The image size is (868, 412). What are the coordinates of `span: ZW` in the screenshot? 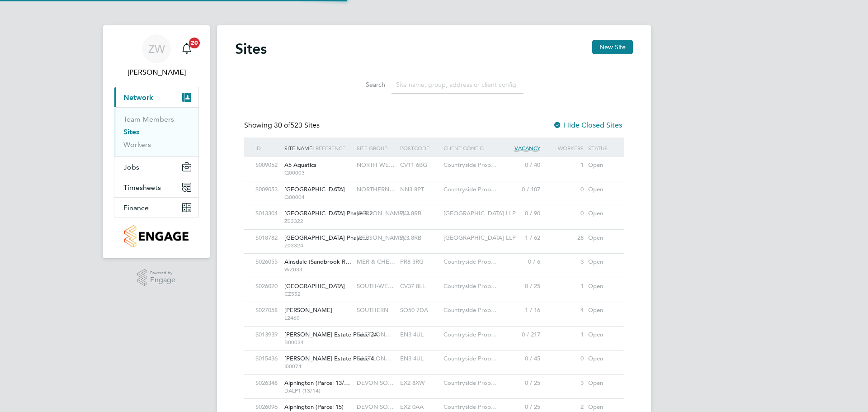 It's located at (157, 49).